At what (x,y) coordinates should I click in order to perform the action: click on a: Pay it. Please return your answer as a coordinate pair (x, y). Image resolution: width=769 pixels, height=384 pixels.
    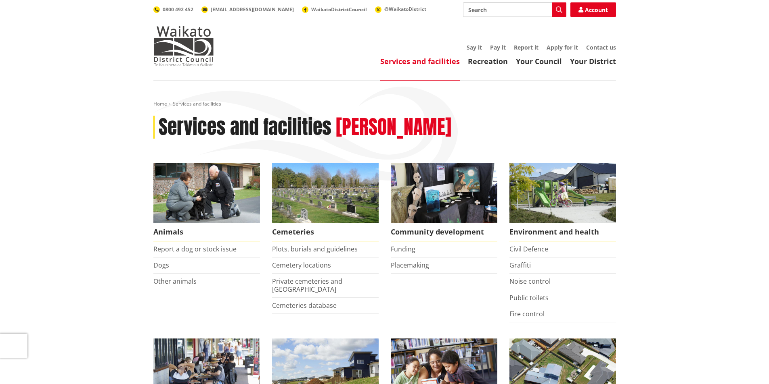
    Looking at the image, I should click on (497, 47).